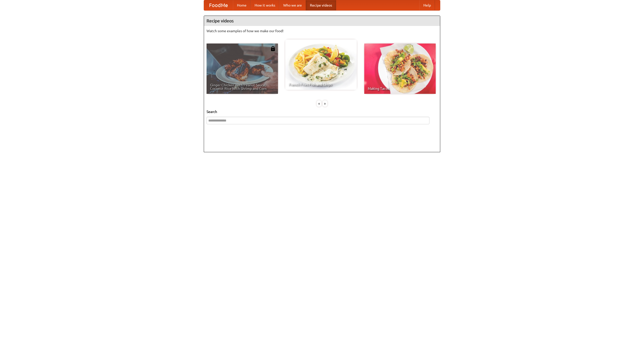 The image size is (644, 356). I want to click on a: French Fries Fish and Chips, so click(321, 65).